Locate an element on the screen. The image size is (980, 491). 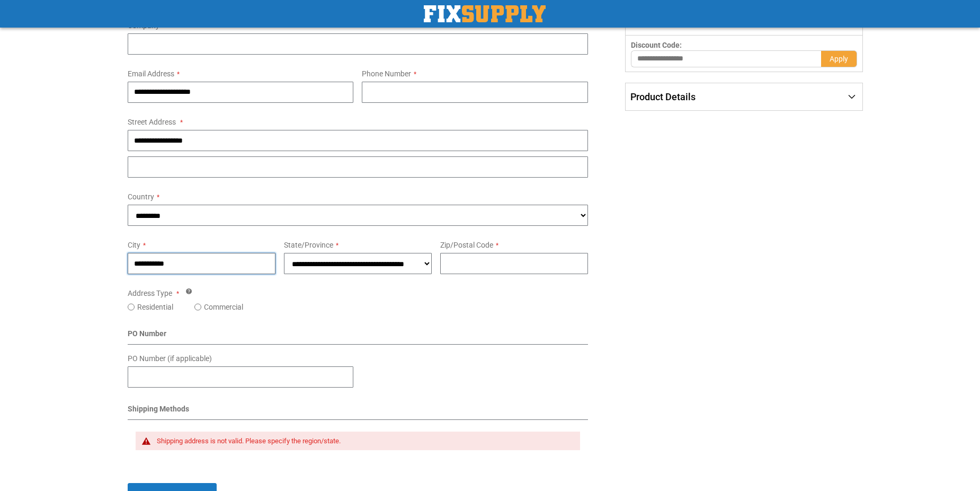
span: Discount Code: is located at coordinates (656, 45).